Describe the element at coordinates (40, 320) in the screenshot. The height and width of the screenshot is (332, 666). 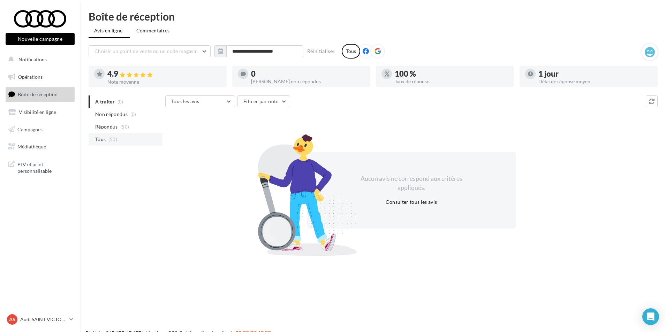
I see `a: AS Audi SAINT VICTORET` at that location.